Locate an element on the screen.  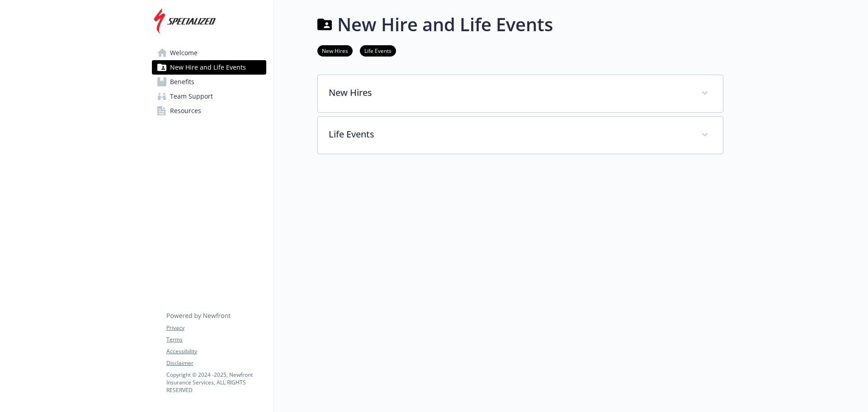
span: New Hire and Life Events is located at coordinates (208, 67).